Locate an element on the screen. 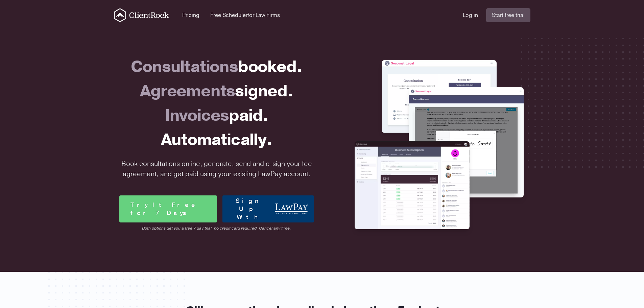 This screenshot has width=644, height=308. a: Start free trial is located at coordinates (508, 15).